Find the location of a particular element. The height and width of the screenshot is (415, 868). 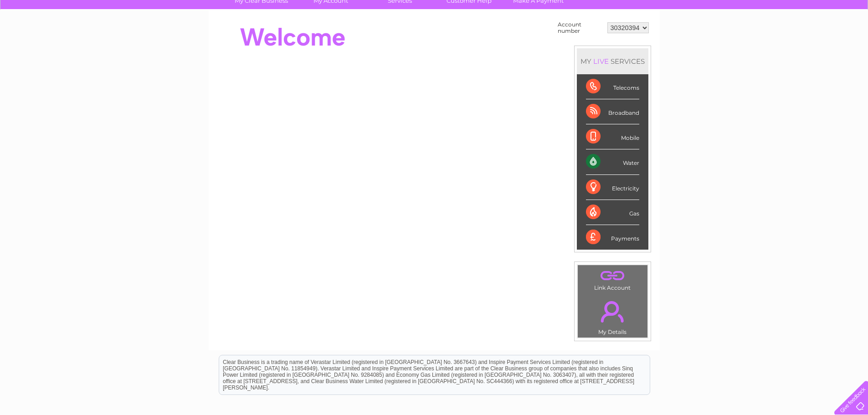

a: Energy is located at coordinates (740, 42).